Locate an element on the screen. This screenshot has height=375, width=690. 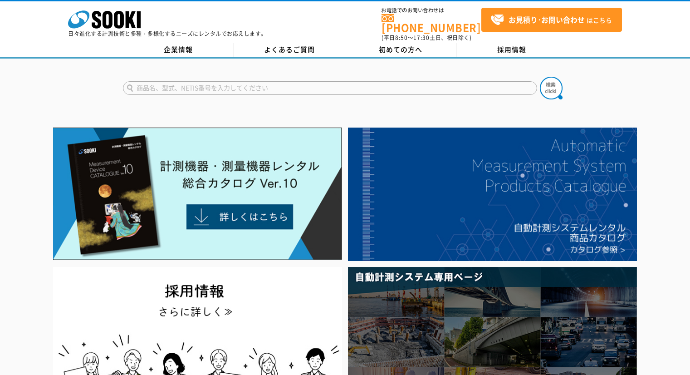
a: よくあるご質問 is located at coordinates (289, 50).